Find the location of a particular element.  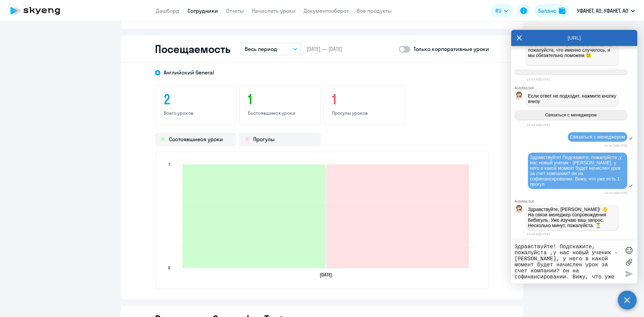

a: Сотрудники is located at coordinates (203, 11).